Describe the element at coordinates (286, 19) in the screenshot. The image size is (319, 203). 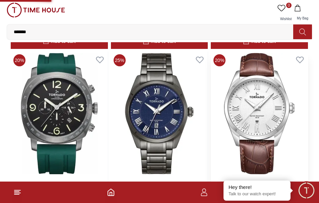
I see `span: Wishlist` at that location.